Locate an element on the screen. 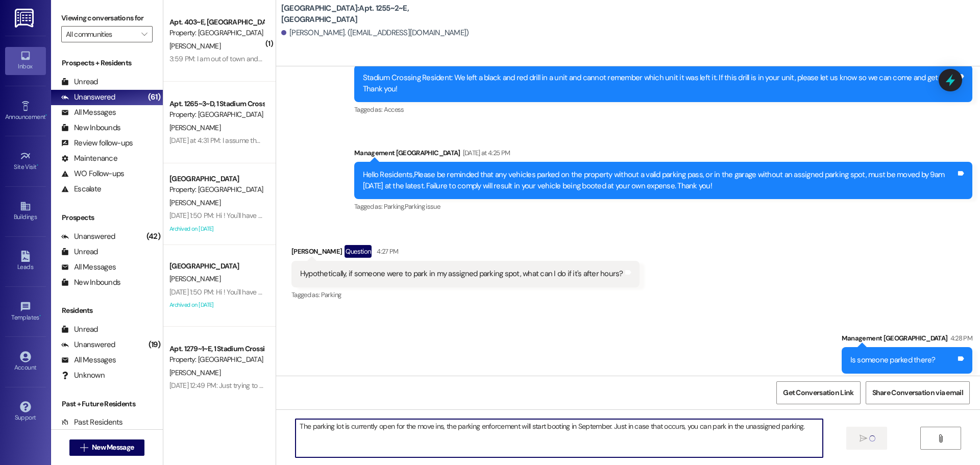 The width and height of the screenshot is (980, 465). div: Unknown is located at coordinates (83, 375).